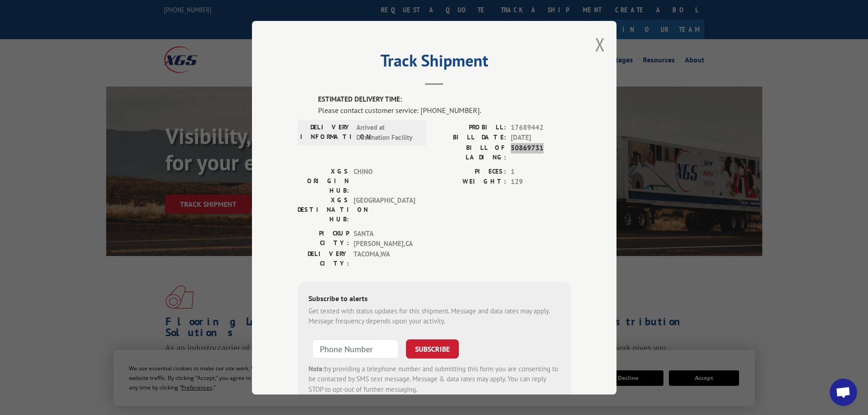 The height and width of the screenshot is (415, 868). I want to click on span: 50869731, so click(540, 153).